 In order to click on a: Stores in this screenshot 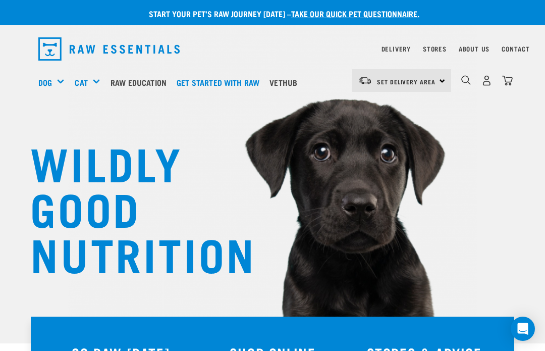, I will do `click(434, 48)`.